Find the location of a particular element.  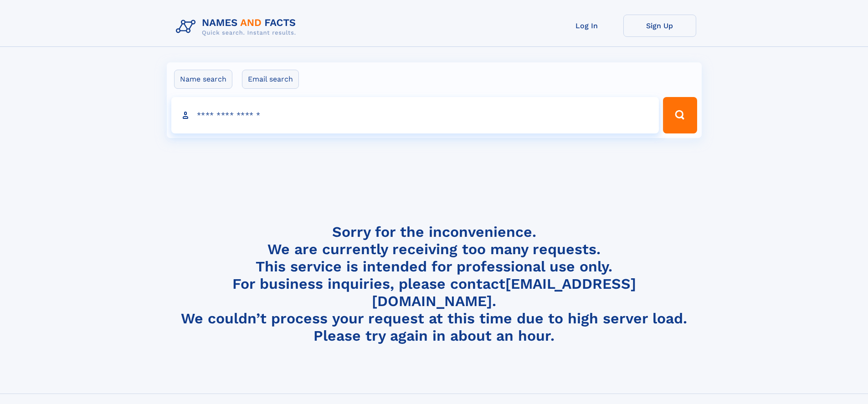

label: Name search is located at coordinates (203, 80).